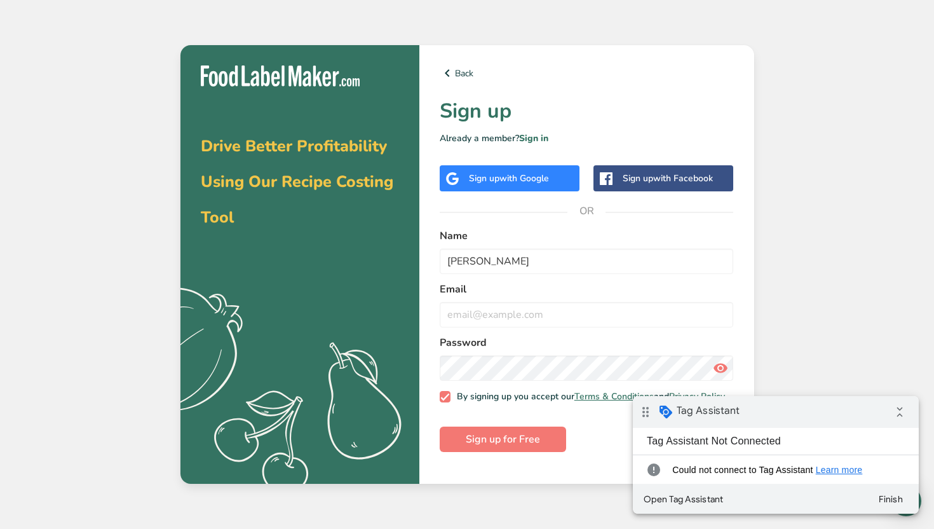 This screenshot has height=529, width=934. I want to click on a: Privacy Policy, so click(697, 396).